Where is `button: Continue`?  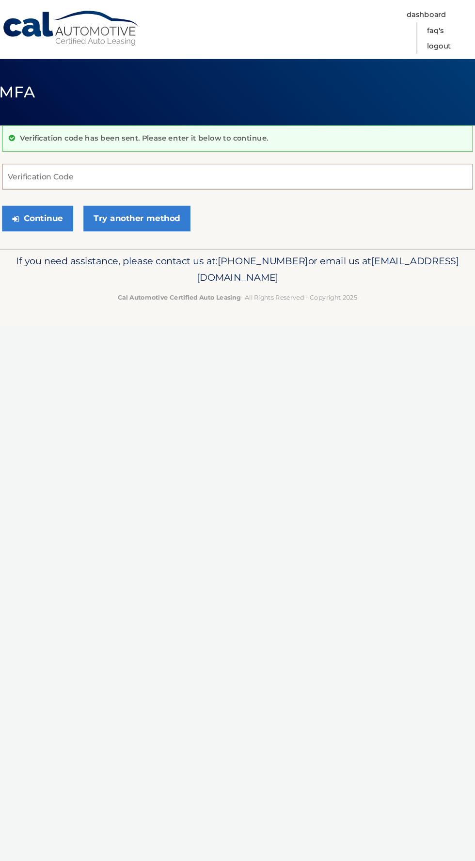
button: Continue is located at coordinates (48, 207).